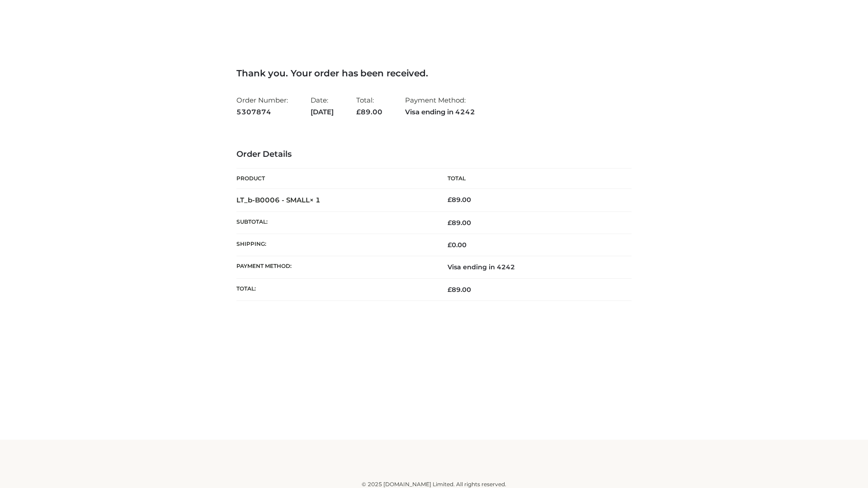 This screenshot has width=868, height=488. What do you see at coordinates (369, 106) in the screenshot?
I see `li: Total:` at bounding box center [369, 106].